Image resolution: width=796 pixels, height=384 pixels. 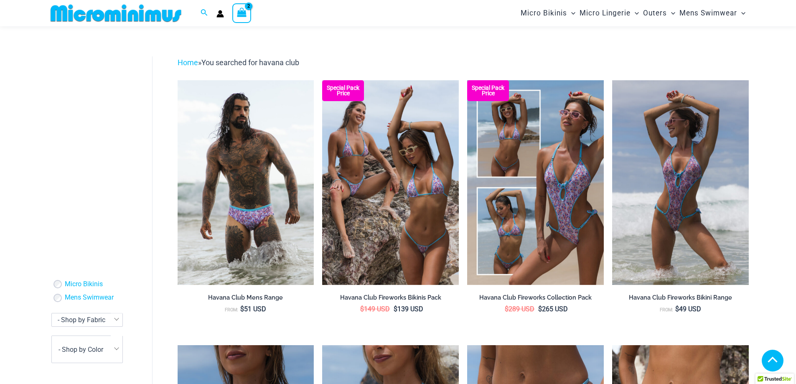 What do you see at coordinates (390, 298) in the screenshot?
I see `h2: Havana Club Fireworks Bikinis Pack` at bounding box center [390, 298].